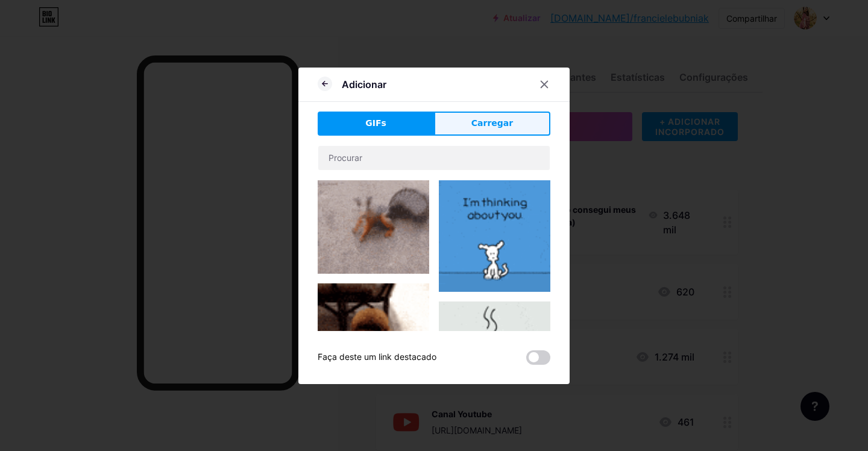 The image size is (868, 451). Describe the element at coordinates (364, 84) in the screenshot. I see `font: Adicionar` at that location.